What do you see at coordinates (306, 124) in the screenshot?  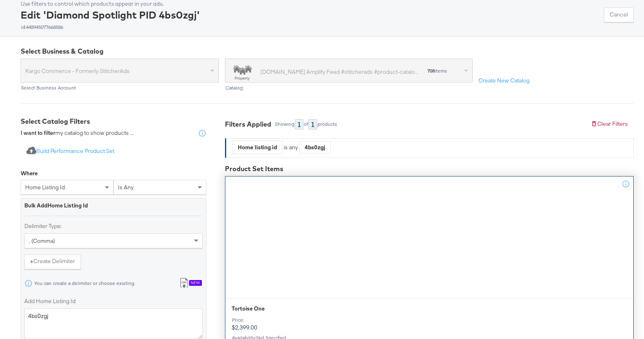 I see `div: of` at bounding box center [306, 124].